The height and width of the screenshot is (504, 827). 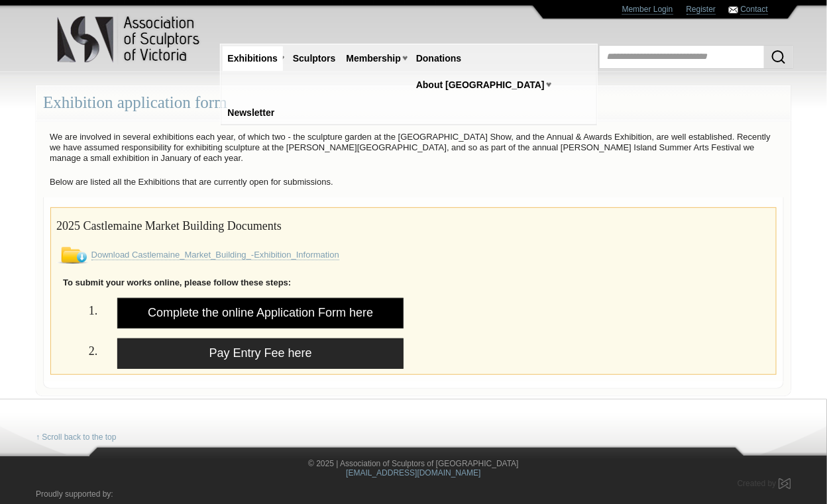 I want to click on img: Contact ASV, so click(x=734, y=10).